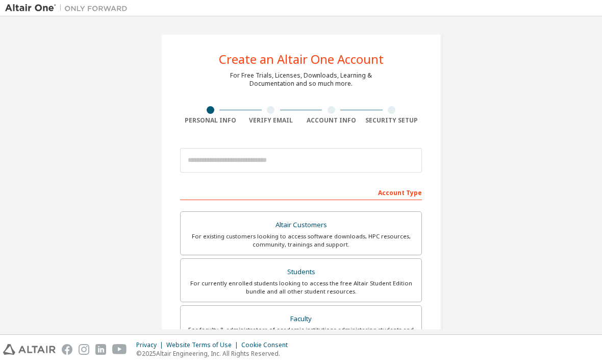  I want to click on div: Verify Email, so click(271, 121).